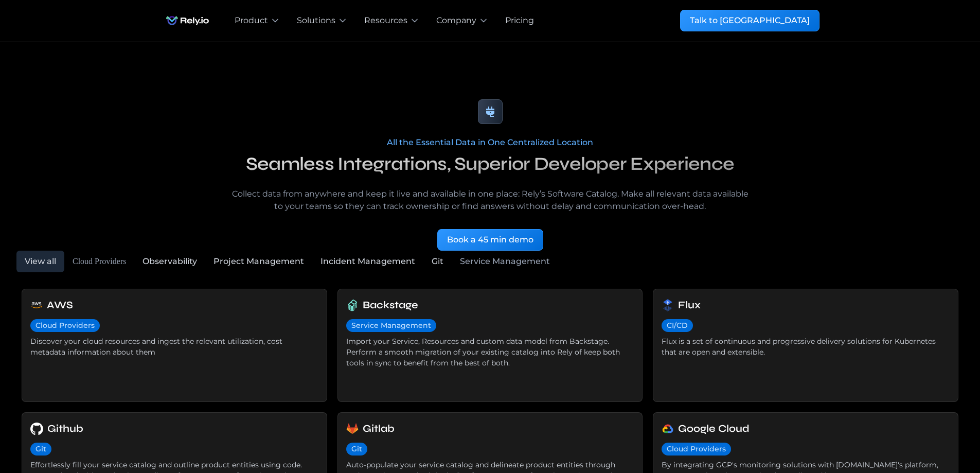  What do you see at coordinates (259, 261) in the screenshot?
I see `div: Project Management` at bounding box center [259, 261].